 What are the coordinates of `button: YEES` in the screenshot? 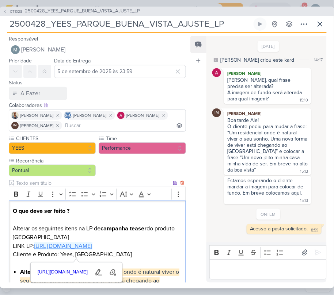 It's located at (52, 148).